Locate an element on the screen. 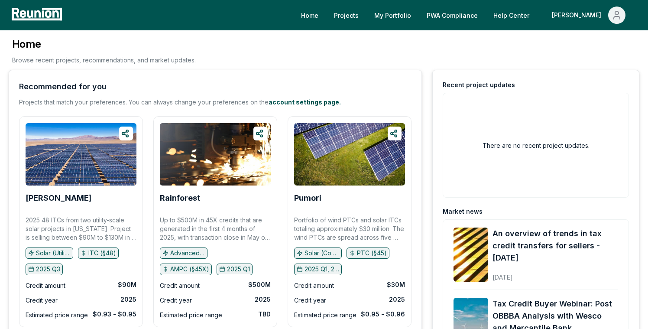 This screenshot has height=329, width=648. button: 2025 Q1, 2025 Q2, 2025 Q3, 2025 Q4 is located at coordinates (318, 269).